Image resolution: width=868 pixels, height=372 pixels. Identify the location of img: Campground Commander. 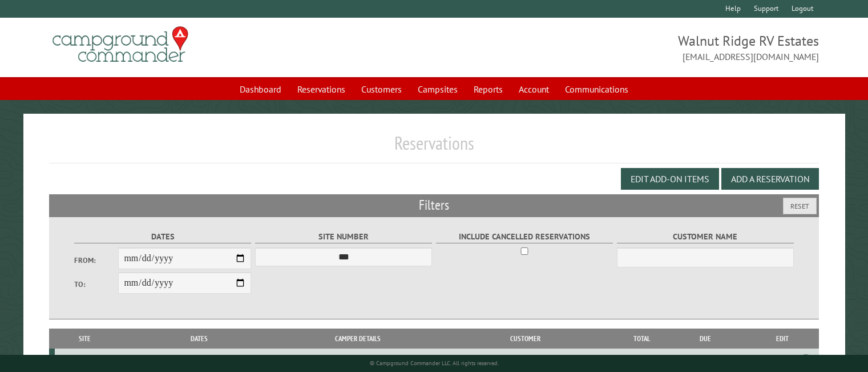
(121, 45).